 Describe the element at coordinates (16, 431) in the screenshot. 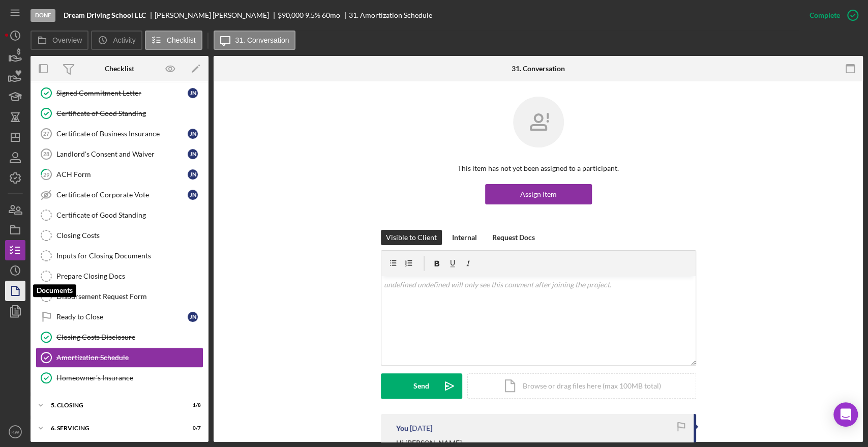

I see `text: KW` at that location.